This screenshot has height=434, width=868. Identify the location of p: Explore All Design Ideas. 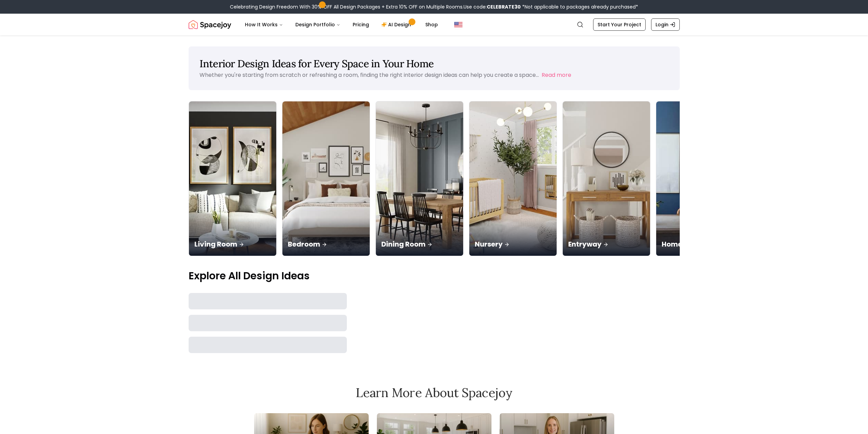
(434, 276).